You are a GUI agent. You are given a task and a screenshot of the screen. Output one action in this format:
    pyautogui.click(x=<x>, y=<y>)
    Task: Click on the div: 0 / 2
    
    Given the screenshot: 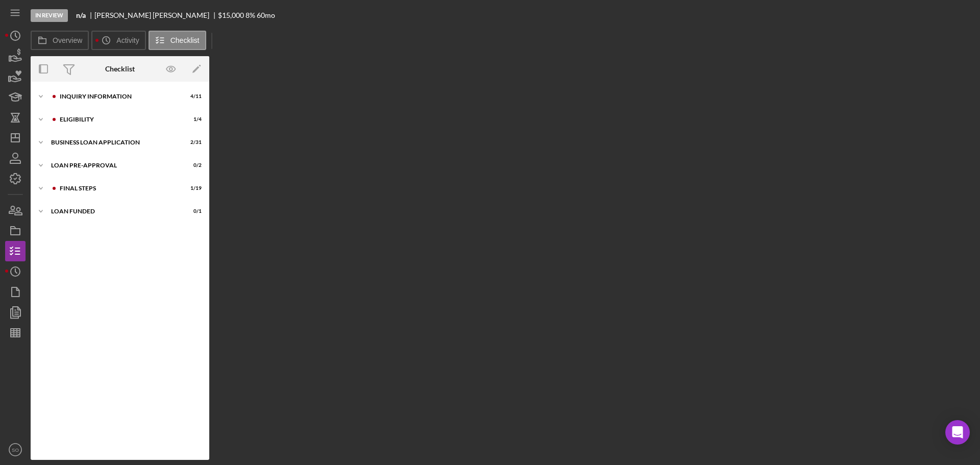 What is the action you would take?
    pyautogui.click(x=193, y=165)
    